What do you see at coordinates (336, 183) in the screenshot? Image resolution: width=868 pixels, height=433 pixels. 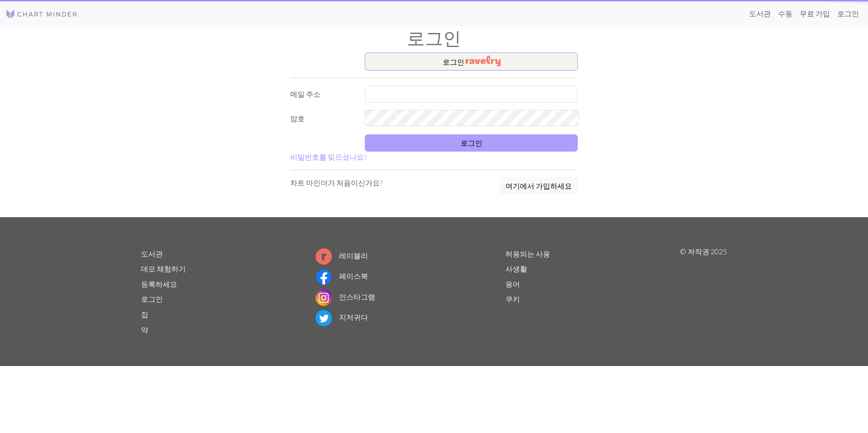 I see `p: 차트 마인더가 처음이신가요?` at bounding box center [336, 183].